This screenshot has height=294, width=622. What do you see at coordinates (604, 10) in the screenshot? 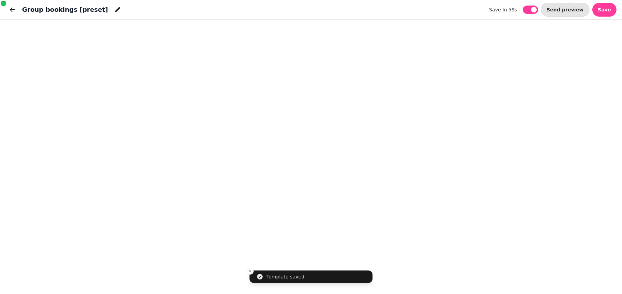
I see `button: Save` at bounding box center [604, 10].